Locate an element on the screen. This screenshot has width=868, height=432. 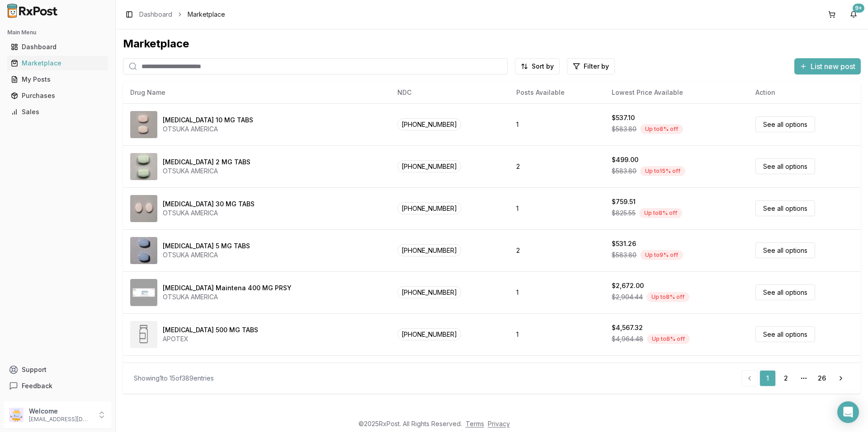
td: 3 is located at coordinates (556, 376).